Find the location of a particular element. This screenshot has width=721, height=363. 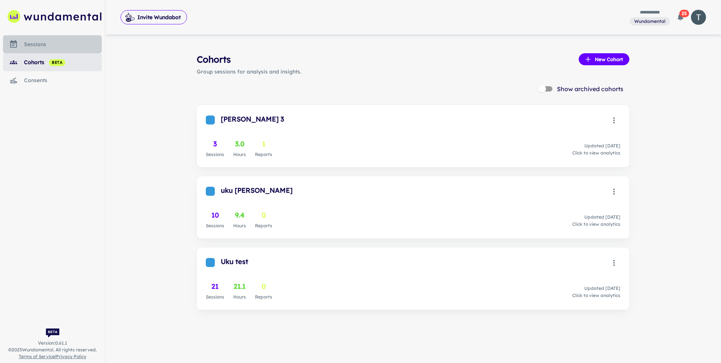

span: Version: 0.61.1 is located at coordinates (53, 343).